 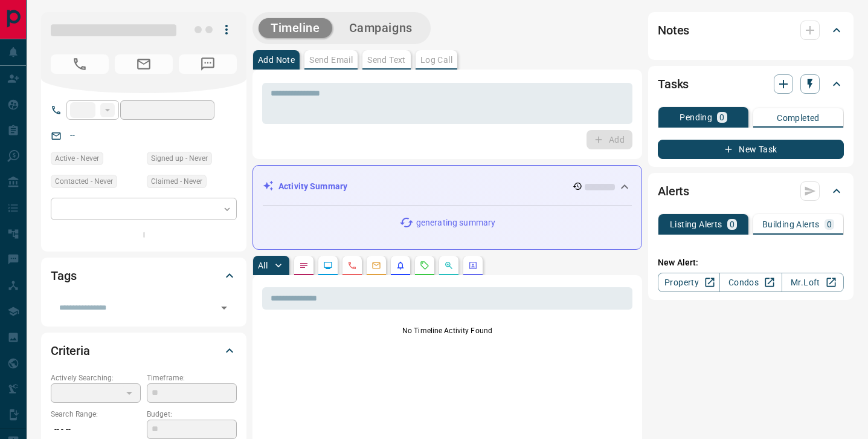 What do you see at coordinates (381, 27) in the screenshot?
I see `button: Campaigns` at bounding box center [381, 27].